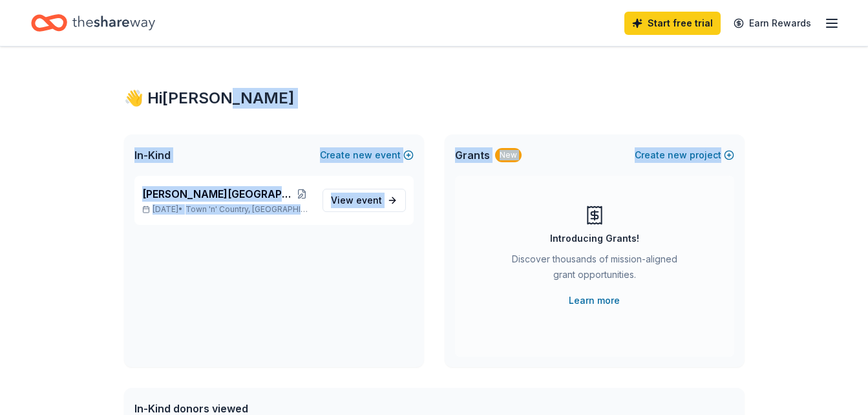 This screenshot has width=868, height=415. Describe the element at coordinates (356, 201) in the screenshot. I see `span: View` at that location.